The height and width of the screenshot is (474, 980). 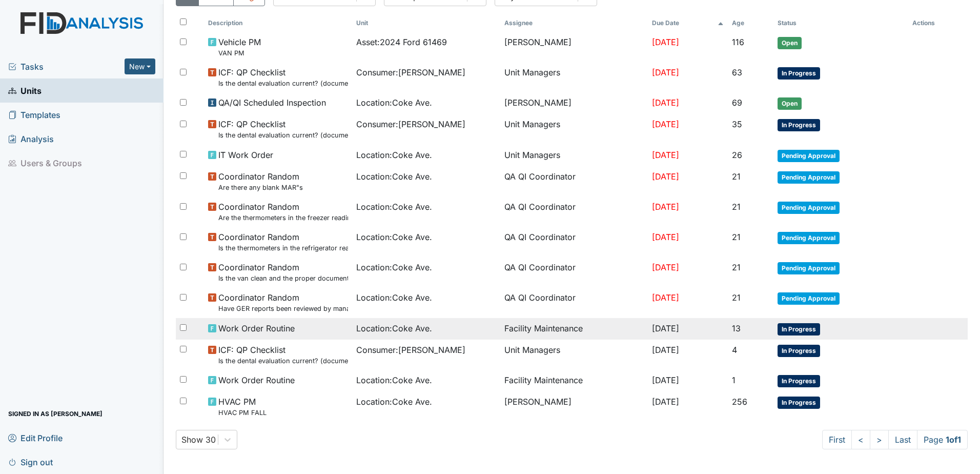 What do you see at coordinates (574, 23) in the screenshot?
I see `th: Assignee` at bounding box center [574, 23].